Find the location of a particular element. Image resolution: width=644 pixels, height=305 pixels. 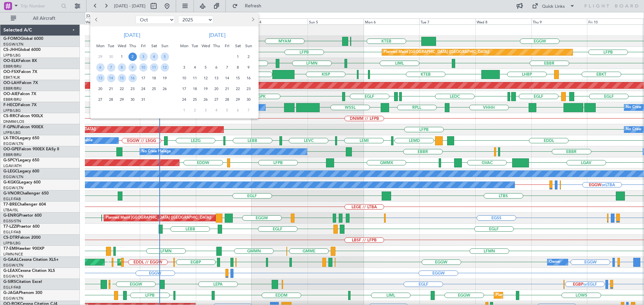

div: 24-10-2025 is located at coordinates (143, 89).